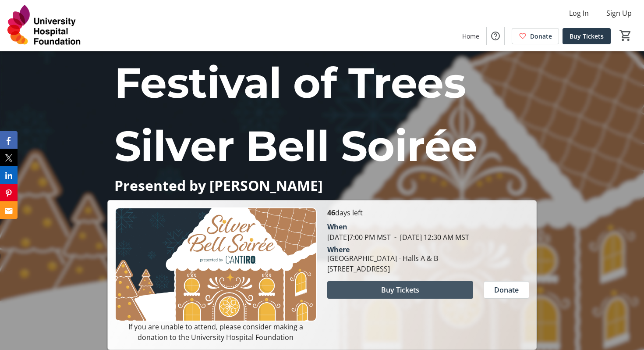 The height and width of the screenshot is (350, 644). What do you see at coordinates (470, 36) in the screenshot?
I see `a: Home` at bounding box center [470, 36].